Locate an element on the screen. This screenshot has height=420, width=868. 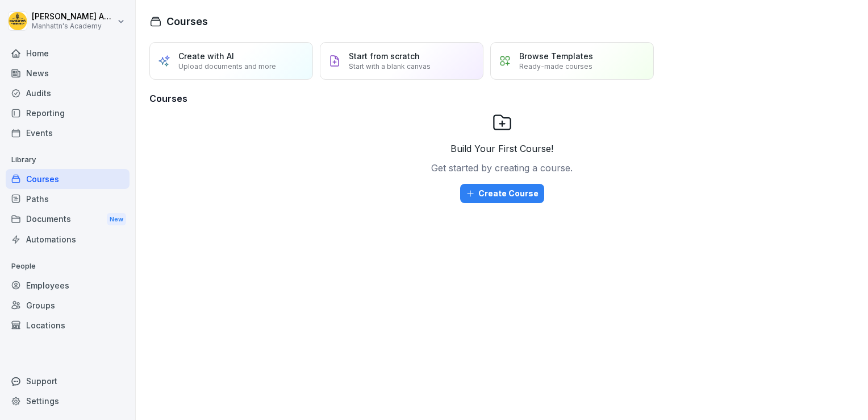
a: Courses is located at coordinates (68, 179).